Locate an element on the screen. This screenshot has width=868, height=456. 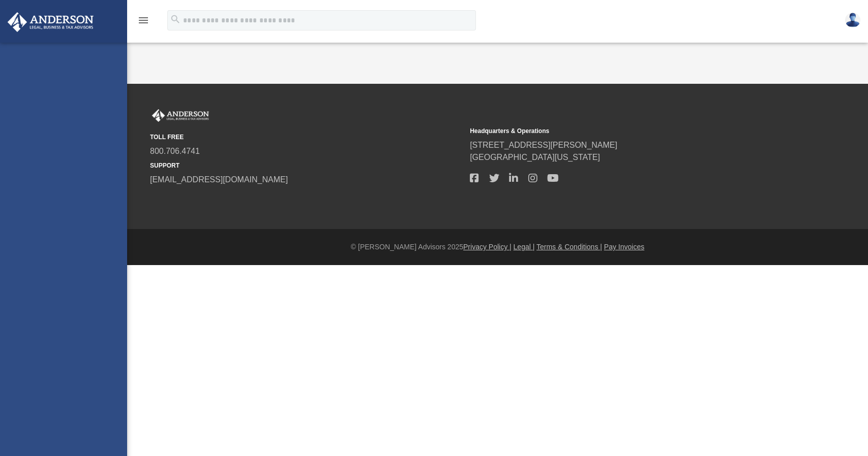
a: Privacy Policy | is located at coordinates (487, 247).